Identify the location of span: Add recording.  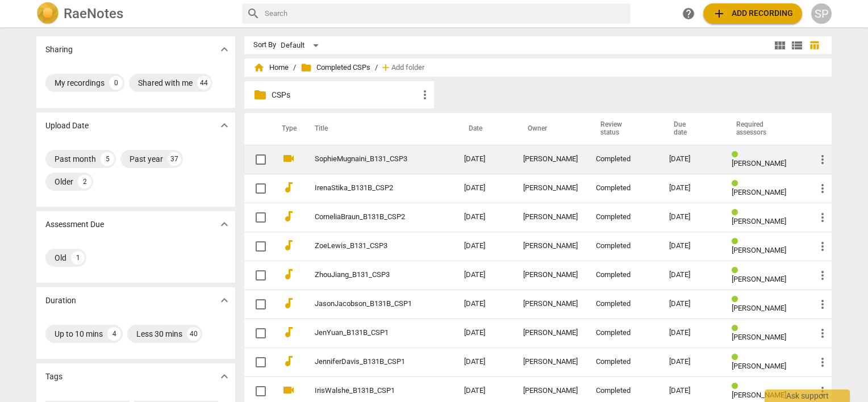
(753, 14).